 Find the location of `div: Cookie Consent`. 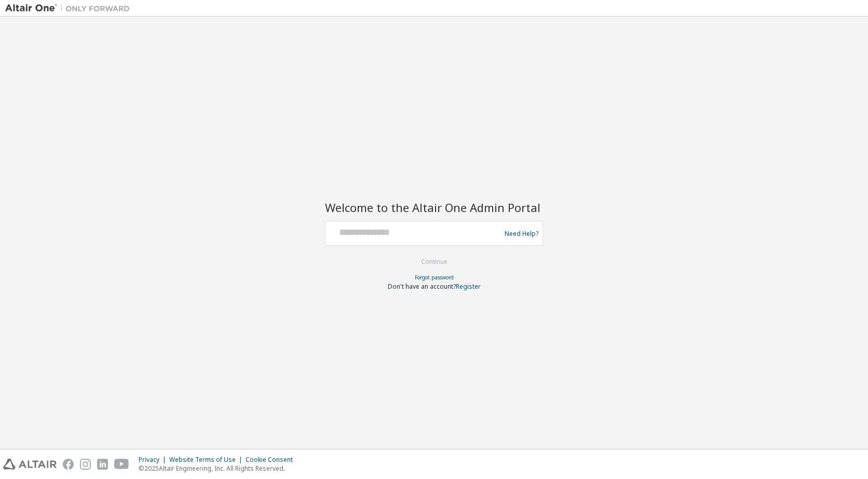

div: Cookie Consent is located at coordinates (272, 460).